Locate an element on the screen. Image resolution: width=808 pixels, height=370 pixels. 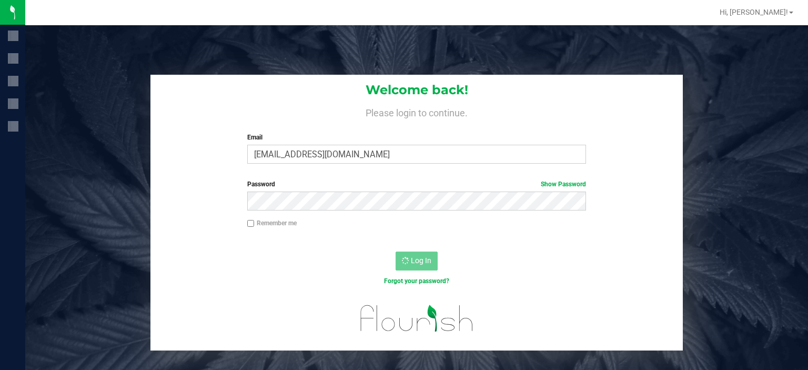
a: Show Password is located at coordinates (563, 184).